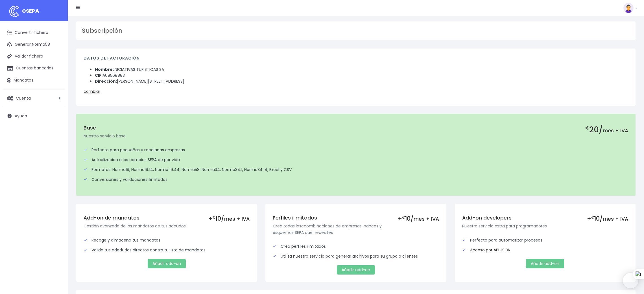  Describe the element at coordinates (30, 11) in the screenshot. I see `span: CSEPA` at that location.